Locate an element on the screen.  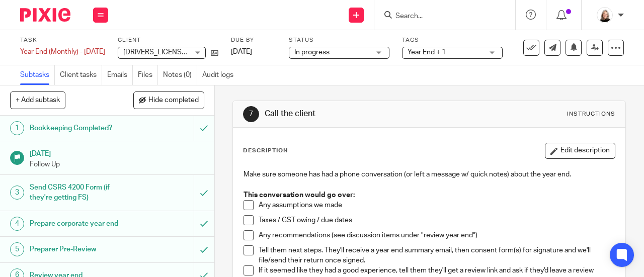
a: Subtasks is located at coordinates (37, 75).